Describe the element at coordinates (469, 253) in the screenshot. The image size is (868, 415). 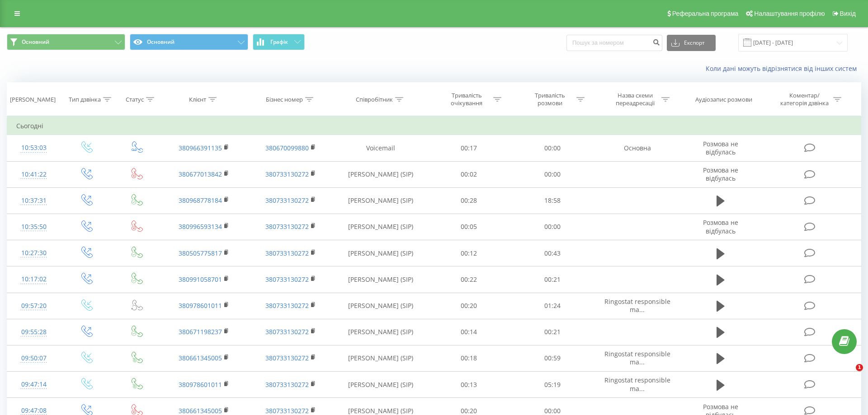
I see `td: 00:12` at that location.